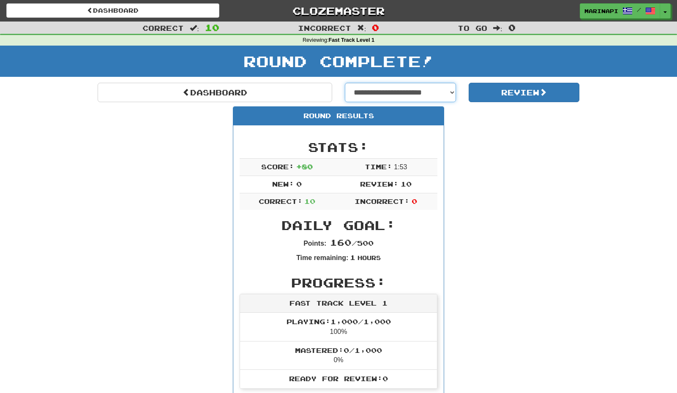  Describe the element at coordinates (338, 350) in the screenshot. I see `span: Mastered: 0 / 1,000` at that location.